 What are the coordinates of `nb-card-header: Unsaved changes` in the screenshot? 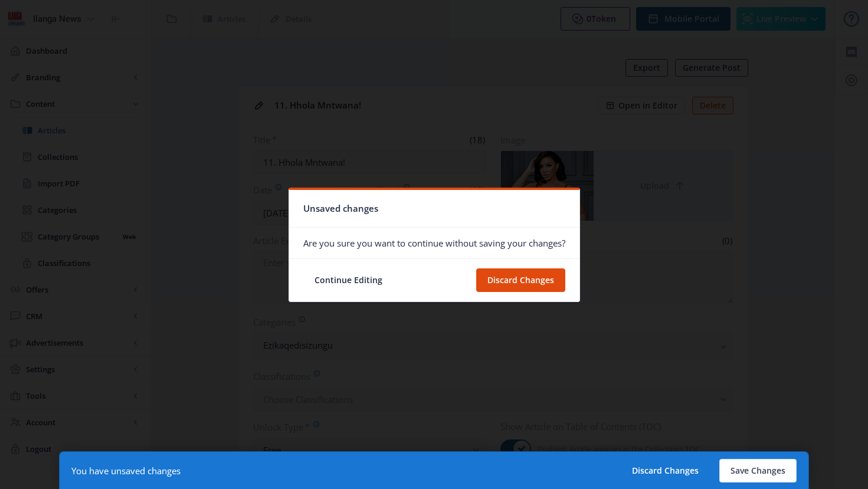 It's located at (434, 209).